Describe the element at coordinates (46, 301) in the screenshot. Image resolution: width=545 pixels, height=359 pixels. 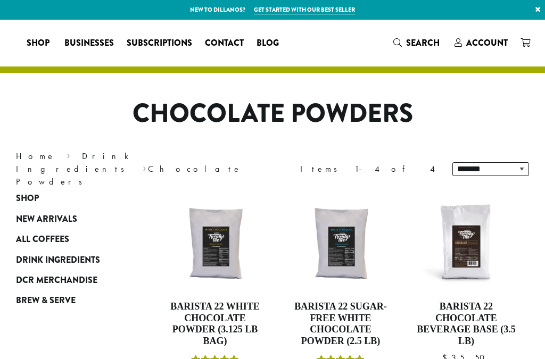
I see `span: Brew & Serve` at that location.